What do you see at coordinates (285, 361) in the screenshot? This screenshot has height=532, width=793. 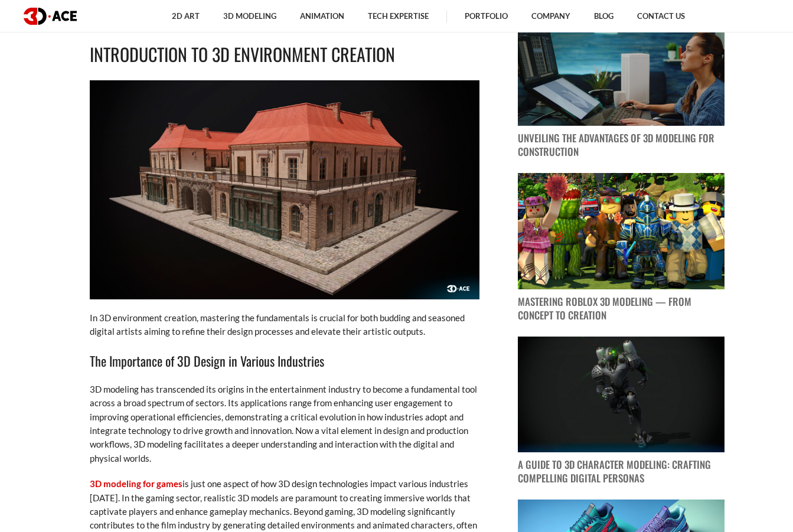 I see `h3: The Importance of 3D Design in Various Industries` at bounding box center [285, 361].